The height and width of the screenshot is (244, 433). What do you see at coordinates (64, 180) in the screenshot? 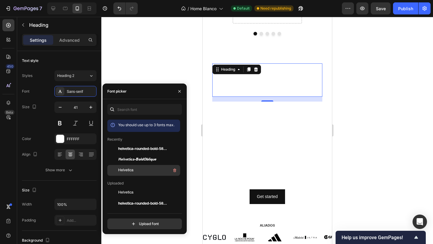
I see `button: Get started` at bounding box center [64, 180].